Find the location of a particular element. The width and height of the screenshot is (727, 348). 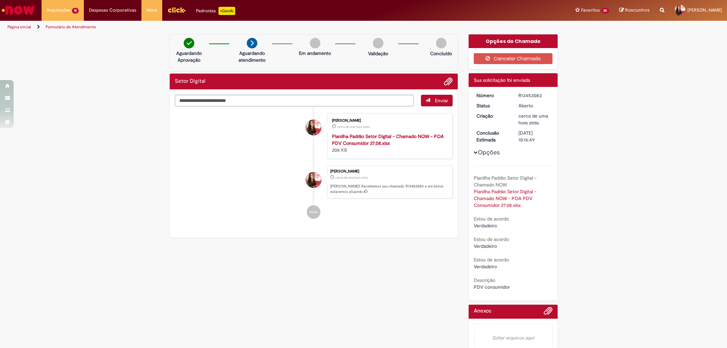

p: Aguardando atendimento is located at coordinates (252, 57).